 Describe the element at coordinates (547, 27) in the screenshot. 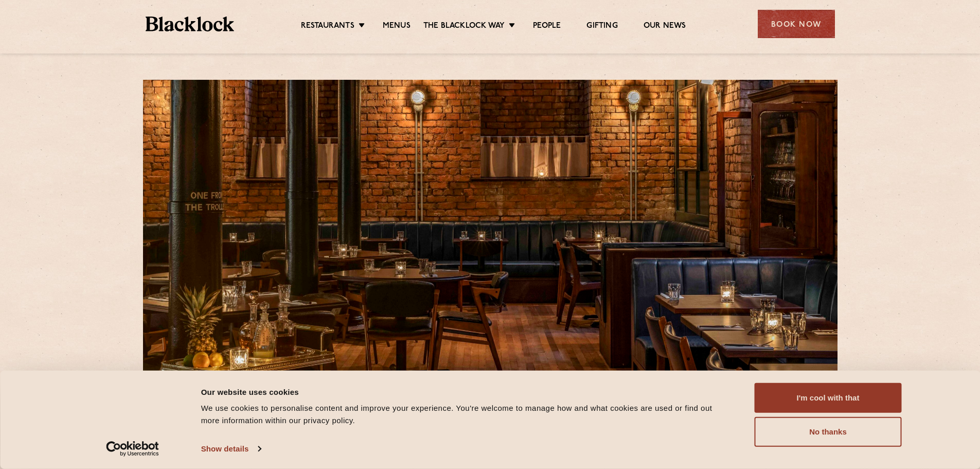

I see `a: People` at that location.